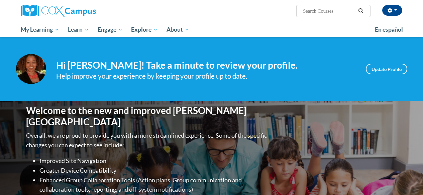 This screenshot has width=423, height=195. What do you see at coordinates (144, 30) in the screenshot?
I see `a: Explore` at bounding box center [144, 30].